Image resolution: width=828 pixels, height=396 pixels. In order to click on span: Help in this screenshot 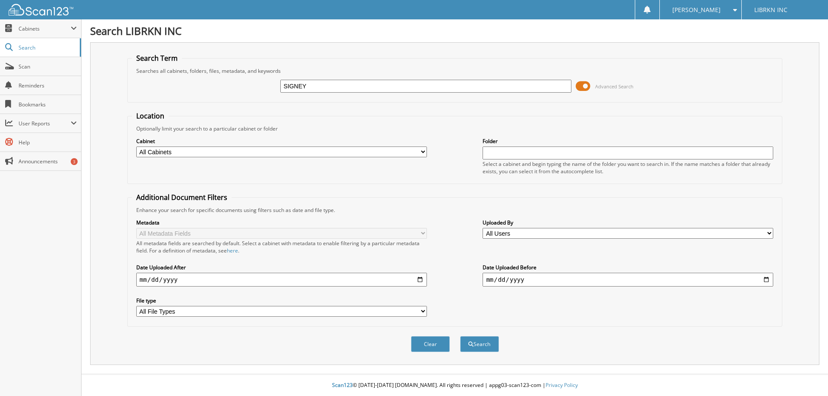, I will do `click(47, 142)`.